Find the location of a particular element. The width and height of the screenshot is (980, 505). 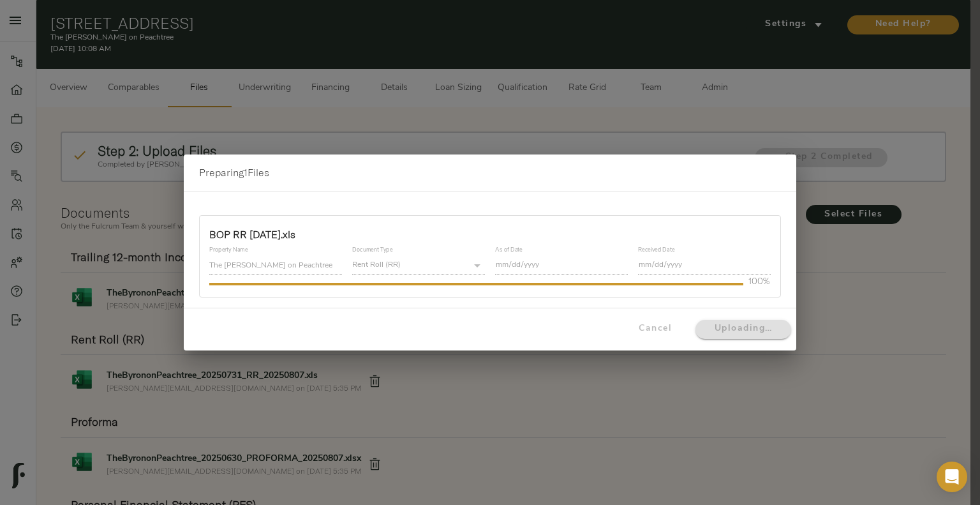

label: Received Date is located at coordinates (656, 250).